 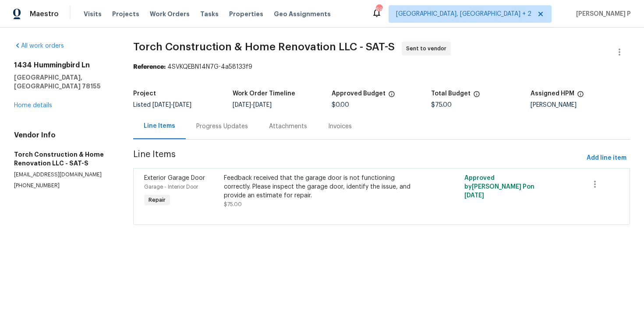 What do you see at coordinates (302, 14) in the screenshot?
I see `span: Geo Assignments` at bounding box center [302, 14].